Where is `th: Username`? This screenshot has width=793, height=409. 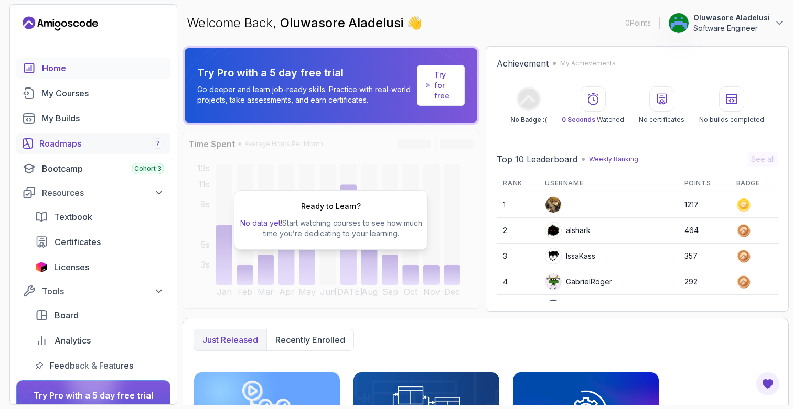 th: Username is located at coordinates (608, 183).